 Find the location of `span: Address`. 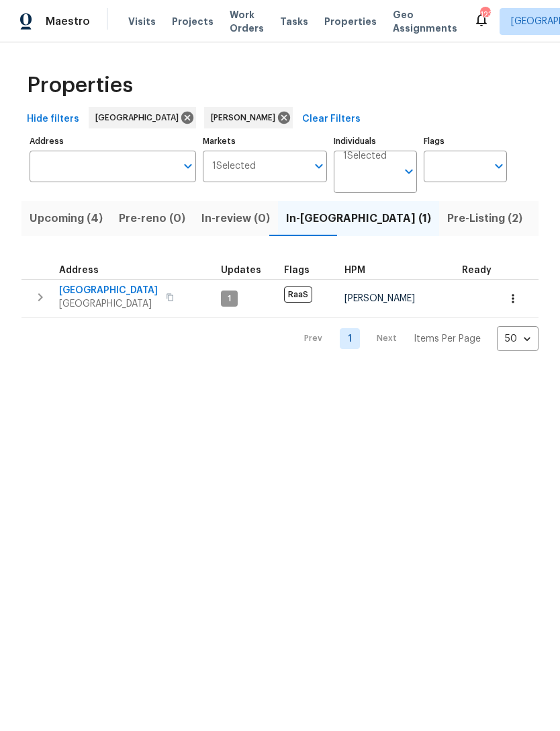

span: Address is located at coordinates (79, 270).